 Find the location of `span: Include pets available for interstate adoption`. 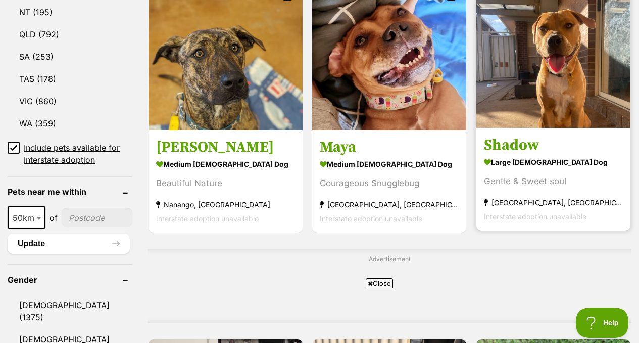

span: Include pets available for interstate adoption is located at coordinates (78, 154).